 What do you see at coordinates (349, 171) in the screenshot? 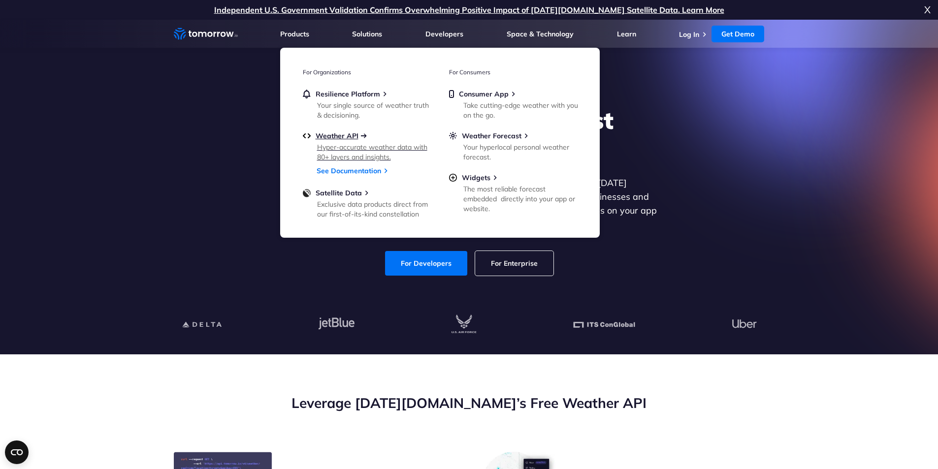
I see `a: See Documentation` at bounding box center [349, 171].